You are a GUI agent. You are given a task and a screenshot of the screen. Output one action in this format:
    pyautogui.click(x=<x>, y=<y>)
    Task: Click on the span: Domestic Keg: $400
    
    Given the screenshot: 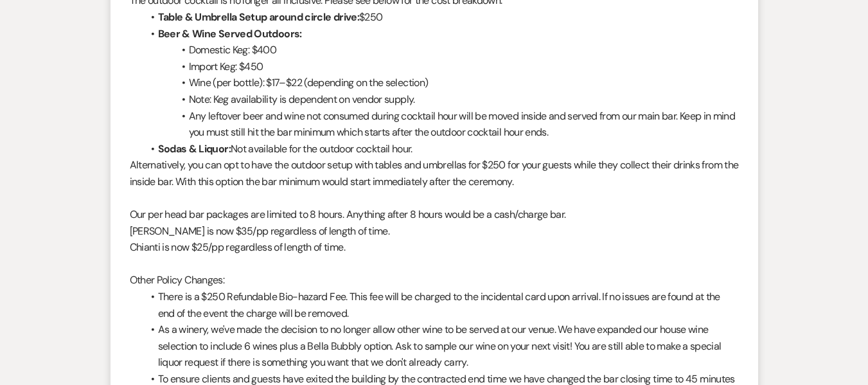 What is the action you would take?
    pyautogui.click(x=232, y=49)
    